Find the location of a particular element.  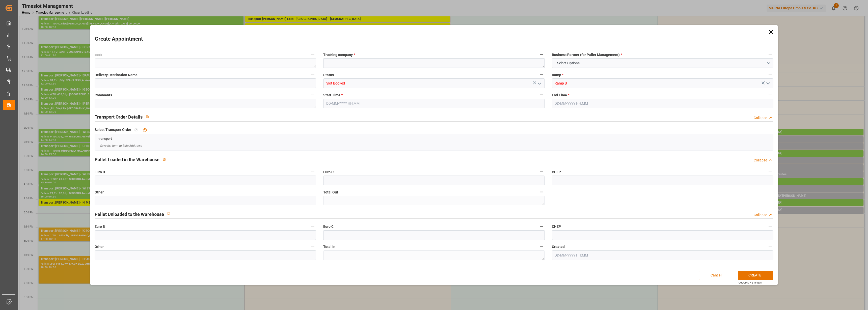

span: Select Transport Order is located at coordinates (113, 130).